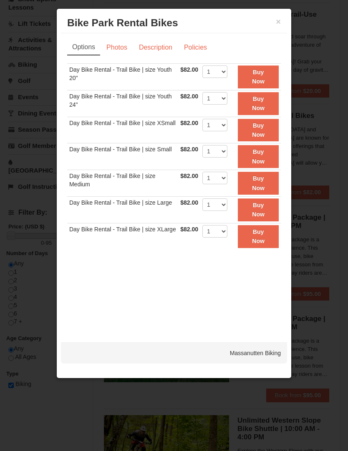  Describe the element at coordinates (117, 48) in the screenshot. I see `a: Photos` at that location.